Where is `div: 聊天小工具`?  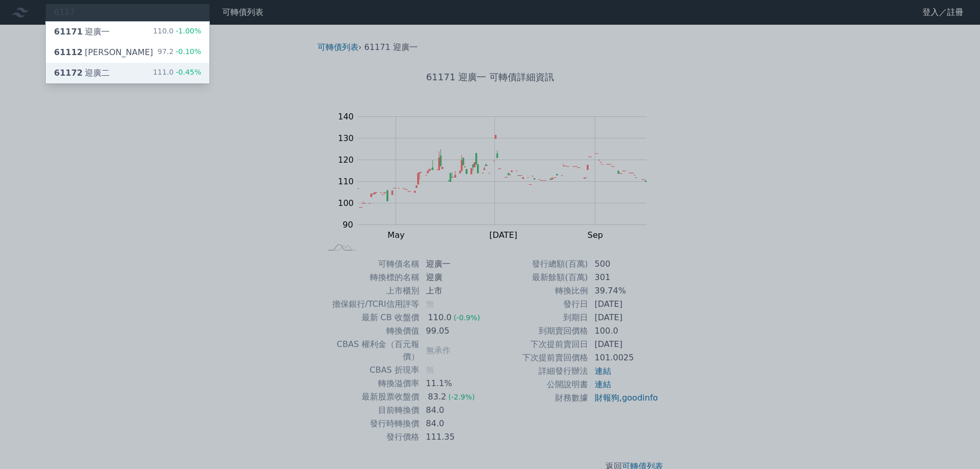 div: 聊天小工具 is located at coordinates (954, 444).